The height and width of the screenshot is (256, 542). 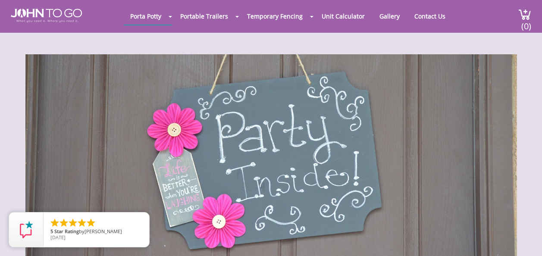 What do you see at coordinates (525, 14) in the screenshot?
I see `img: cart a` at bounding box center [525, 14].